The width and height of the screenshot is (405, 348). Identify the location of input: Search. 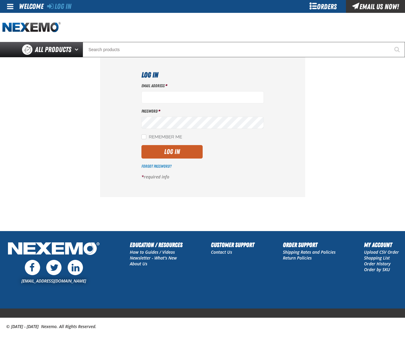
(243, 50).